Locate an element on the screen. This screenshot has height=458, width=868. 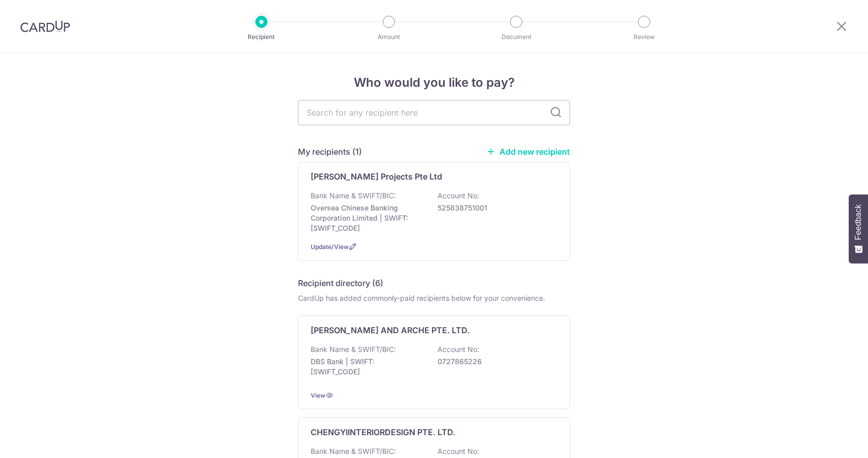
input: Search for any recipient here is located at coordinates (434, 113).